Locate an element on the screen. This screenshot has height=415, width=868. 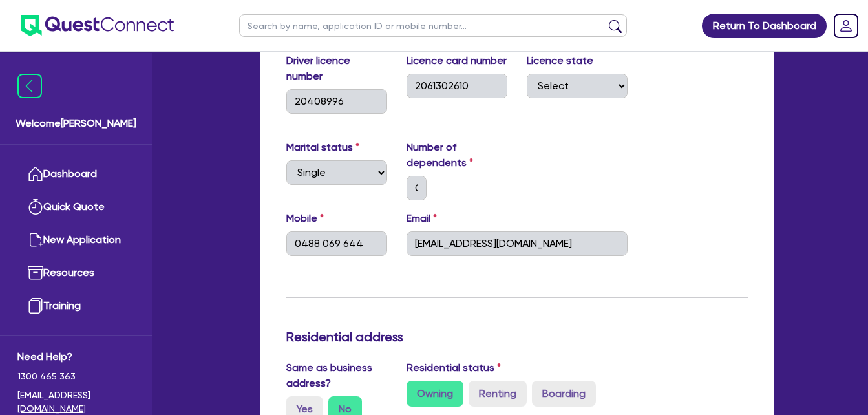
a: Resources is located at coordinates (75, 273).